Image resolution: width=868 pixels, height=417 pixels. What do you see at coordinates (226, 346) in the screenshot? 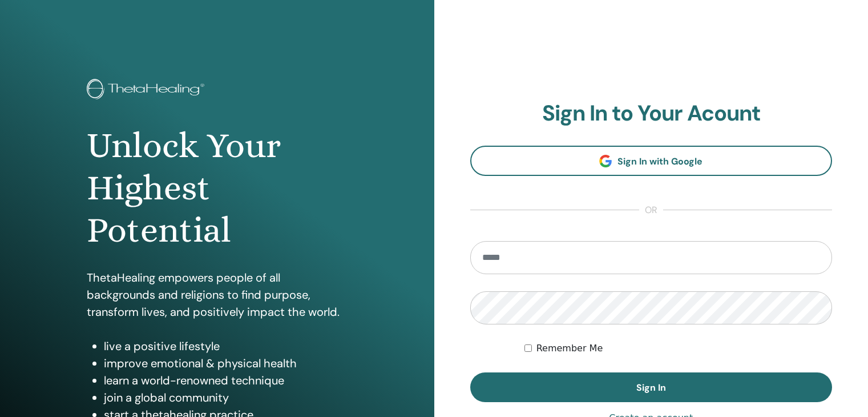
I see `li: live a positive lifestyle` at bounding box center [226, 346].